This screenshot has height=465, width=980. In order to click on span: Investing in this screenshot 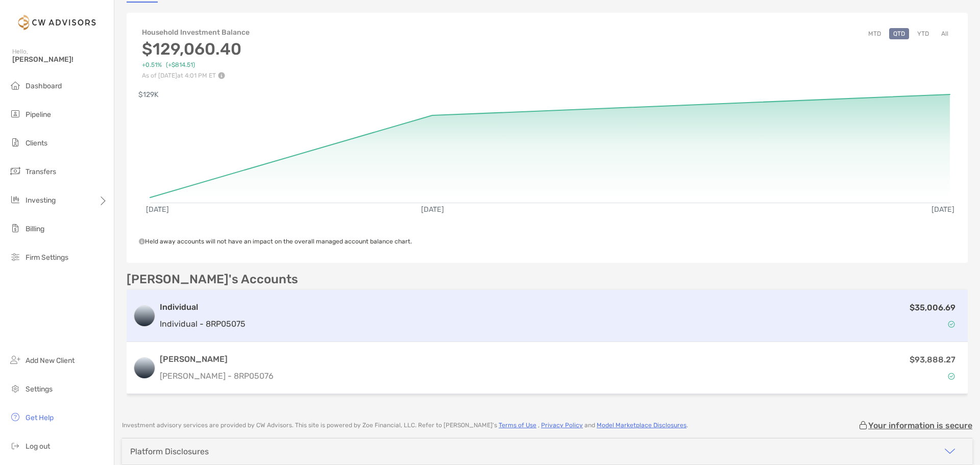, I will do `click(41, 200)`.